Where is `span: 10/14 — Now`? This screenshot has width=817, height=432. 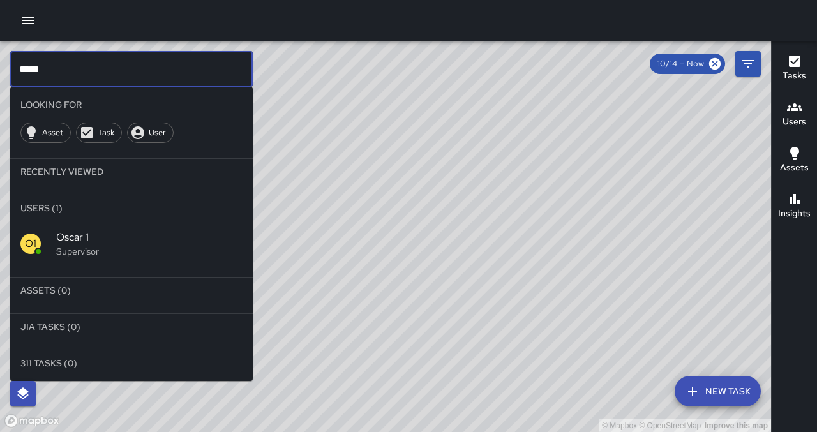
span: 10/14 — Now is located at coordinates (681, 64).